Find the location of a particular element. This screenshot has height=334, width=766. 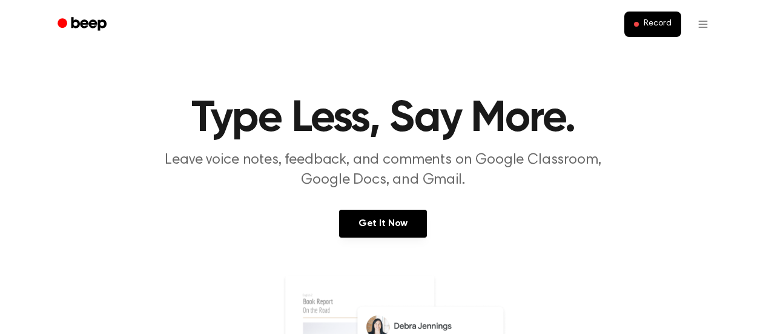

h1: Type Less, Say More. is located at coordinates (383, 119).